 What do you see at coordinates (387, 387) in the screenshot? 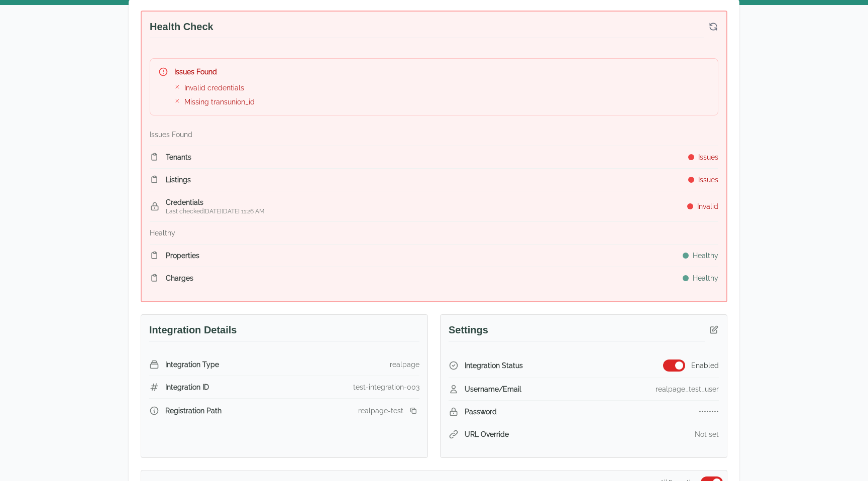
I see `div: test-integration-003` at bounding box center [387, 387].